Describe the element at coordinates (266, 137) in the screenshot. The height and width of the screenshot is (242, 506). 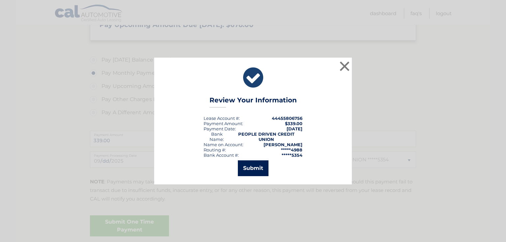
I see `strong: PEOPLE DRIVEN CREDIT UNION` at that location.